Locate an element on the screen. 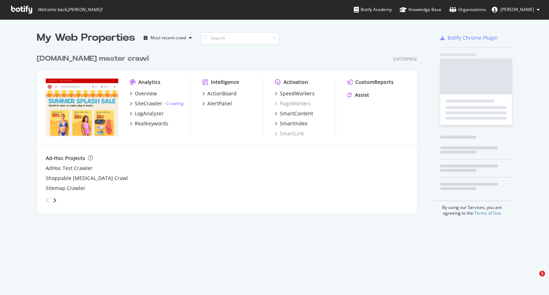 This screenshot has width=549, height=295. div: SiteCrawler is located at coordinates (148, 104).